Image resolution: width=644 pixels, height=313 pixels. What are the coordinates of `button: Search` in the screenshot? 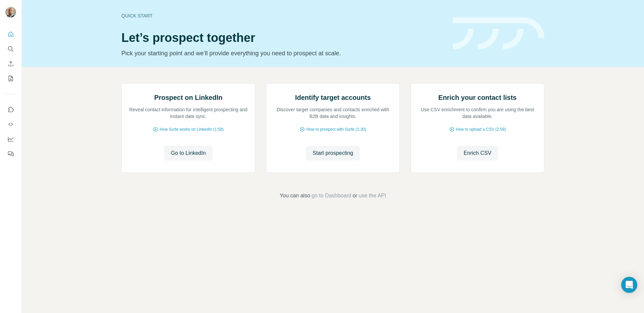 It's located at (11, 49).